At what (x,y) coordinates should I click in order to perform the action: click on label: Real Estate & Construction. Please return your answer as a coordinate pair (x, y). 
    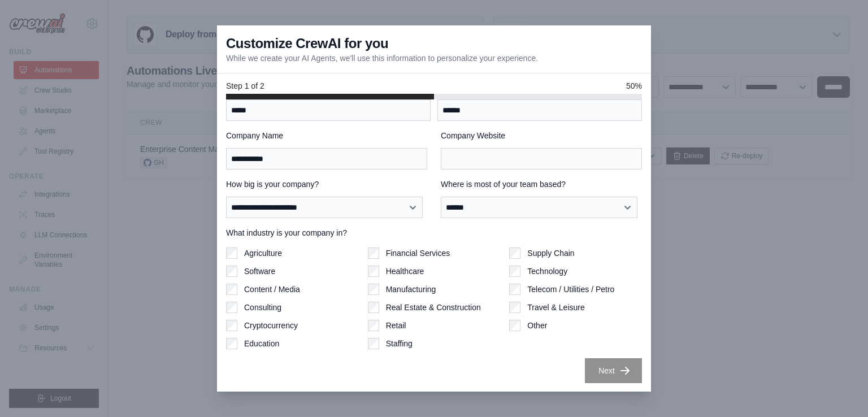
    Looking at the image, I should click on (433, 307).